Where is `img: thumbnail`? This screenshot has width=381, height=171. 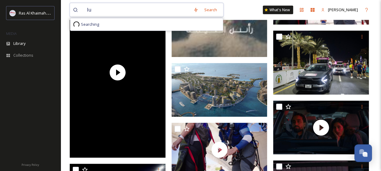
img: thumbnail is located at coordinates (321, 128).